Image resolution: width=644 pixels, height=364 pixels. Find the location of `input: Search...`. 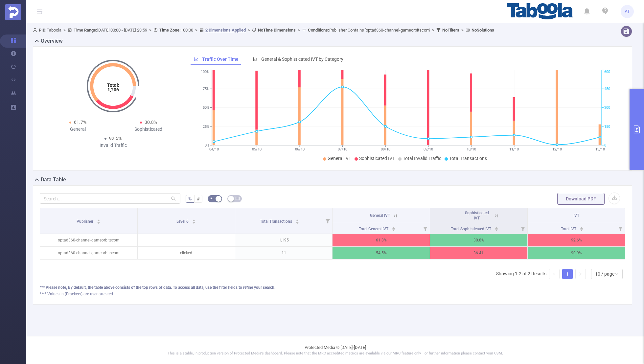

input: Search... is located at coordinates (110, 198).